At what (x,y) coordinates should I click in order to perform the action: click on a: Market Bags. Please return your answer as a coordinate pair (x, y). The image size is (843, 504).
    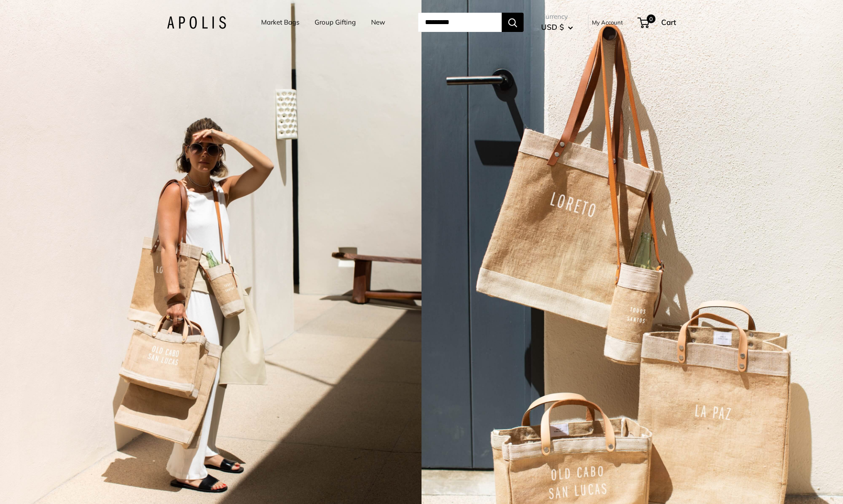
    Looking at the image, I should click on (280, 22).